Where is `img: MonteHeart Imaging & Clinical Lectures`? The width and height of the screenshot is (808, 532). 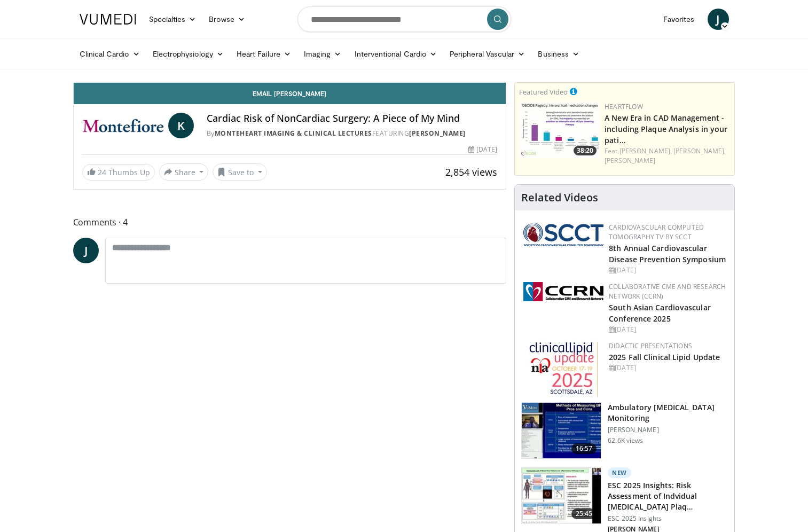 img: MonteHeart Imaging & Clinical Lectures is located at coordinates (123, 126).